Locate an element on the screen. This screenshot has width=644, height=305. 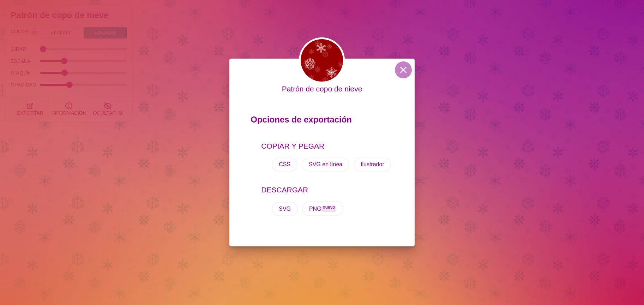
font: CSS is located at coordinates (285, 164).